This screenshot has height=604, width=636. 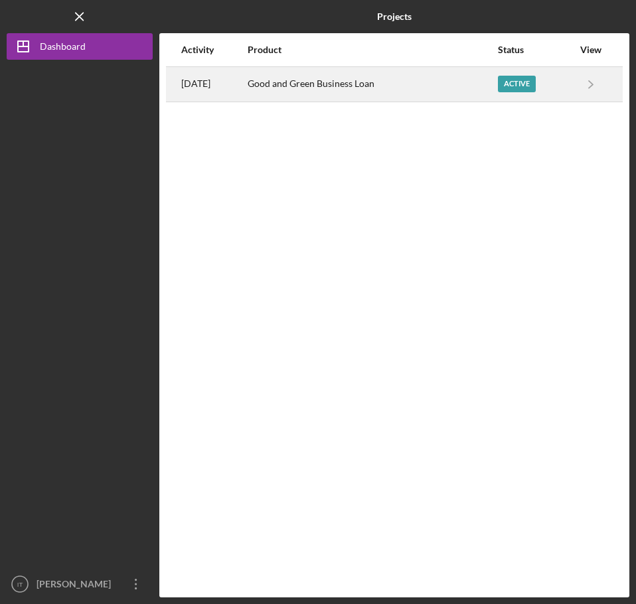 What do you see at coordinates (591, 50) in the screenshot?
I see `div: View` at bounding box center [591, 50].